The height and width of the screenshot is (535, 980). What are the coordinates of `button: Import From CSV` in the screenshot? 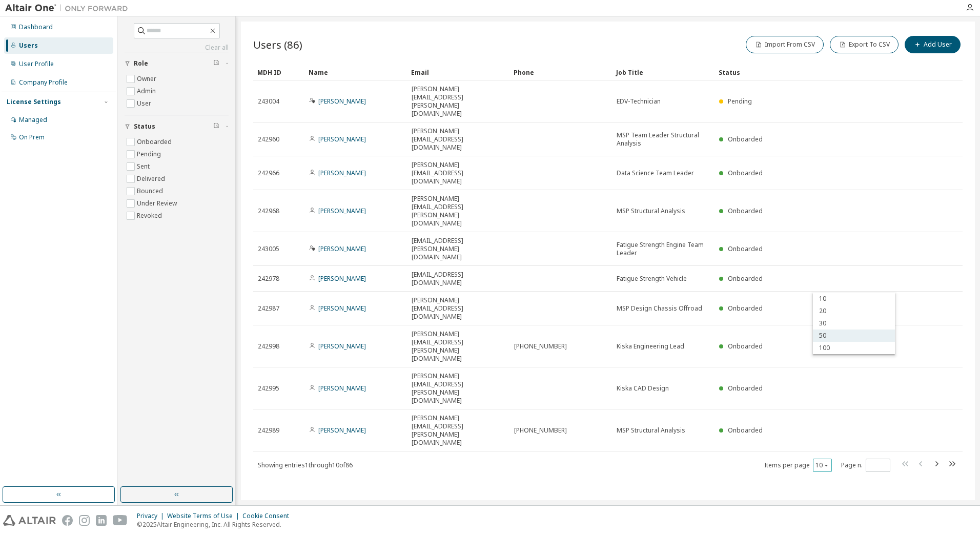 It's located at (784, 44).